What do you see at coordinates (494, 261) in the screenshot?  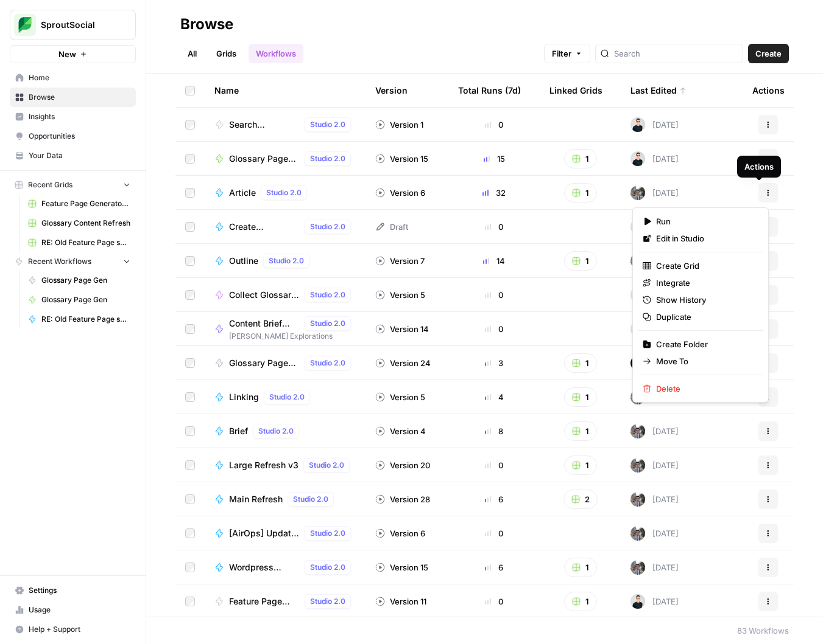 I see `div: 14` at bounding box center [494, 261].